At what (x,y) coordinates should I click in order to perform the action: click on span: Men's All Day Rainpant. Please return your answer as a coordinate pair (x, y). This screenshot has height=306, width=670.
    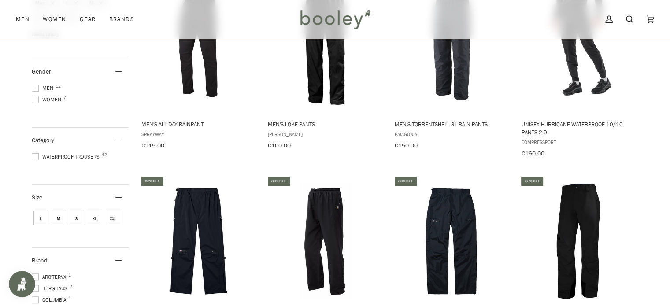
    Looking at the image, I should click on (198, 124).